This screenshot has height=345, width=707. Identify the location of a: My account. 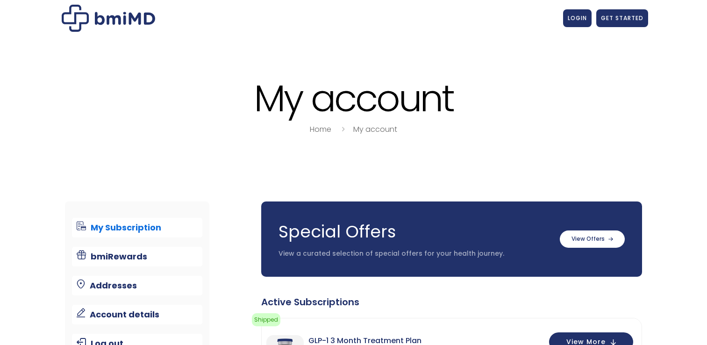
(375, 129).